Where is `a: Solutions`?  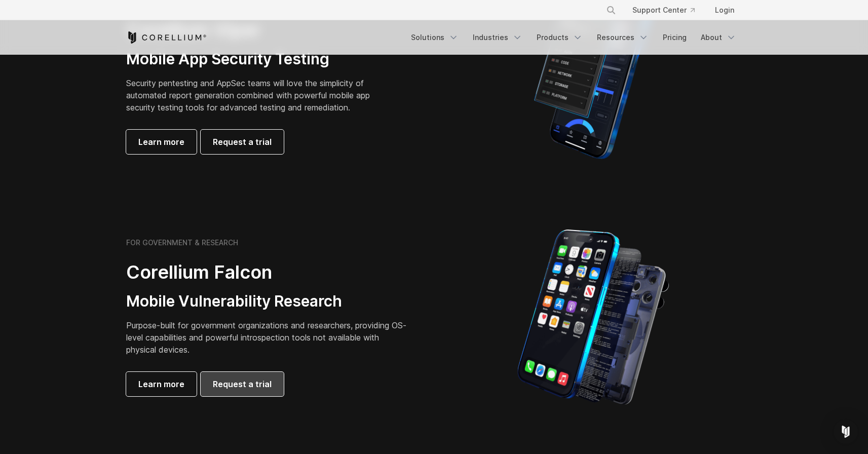
a: Solutions is located at coordinates (435, 37).